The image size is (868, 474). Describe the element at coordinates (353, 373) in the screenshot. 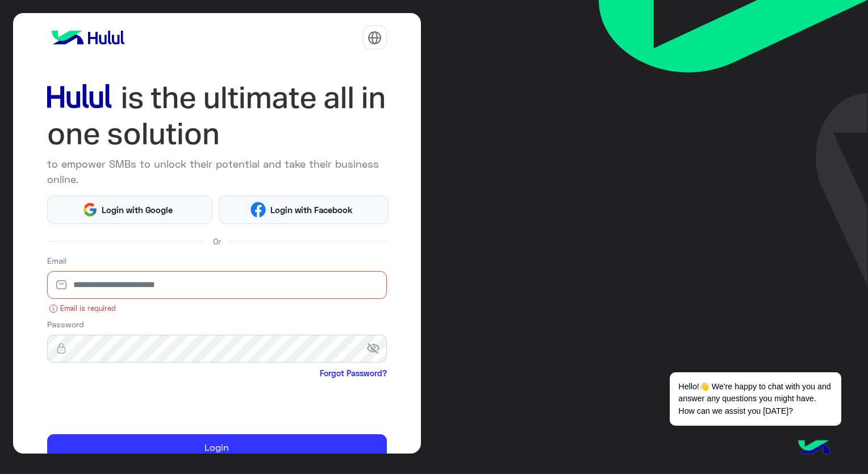

I see `a: Forgot Password?` at that location.